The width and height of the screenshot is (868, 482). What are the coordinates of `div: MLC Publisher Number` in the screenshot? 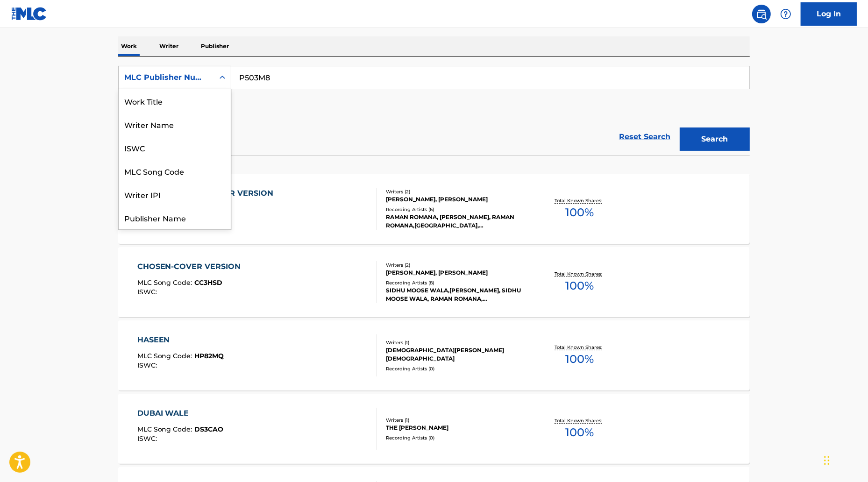 It's located at (166, 77).